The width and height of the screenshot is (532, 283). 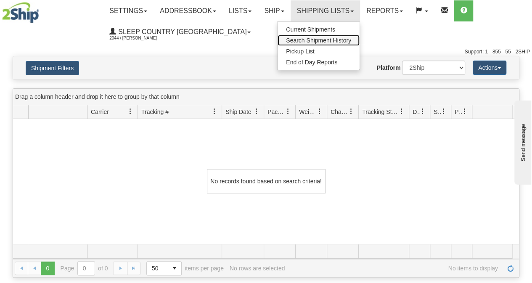 I want to click on span: Carrier, so click(x=100, y=112).